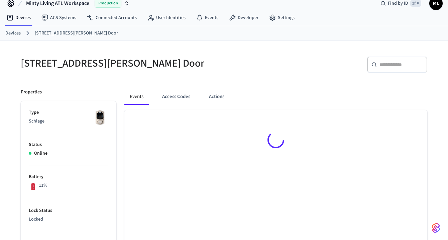  What do you see at coordinates (176, 97) in the screenshot?
I see `button: Access Codes` at bounding box center [176, 97].